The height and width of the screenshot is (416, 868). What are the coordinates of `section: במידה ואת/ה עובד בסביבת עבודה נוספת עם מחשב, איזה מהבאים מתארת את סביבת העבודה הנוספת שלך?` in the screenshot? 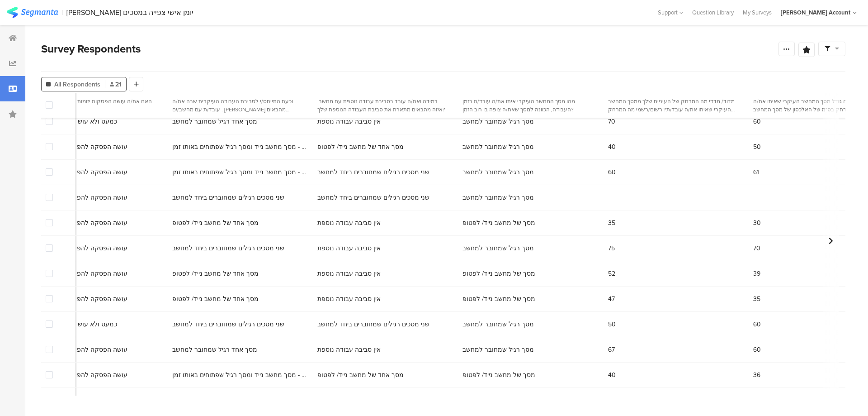 It's located at (382, 105).